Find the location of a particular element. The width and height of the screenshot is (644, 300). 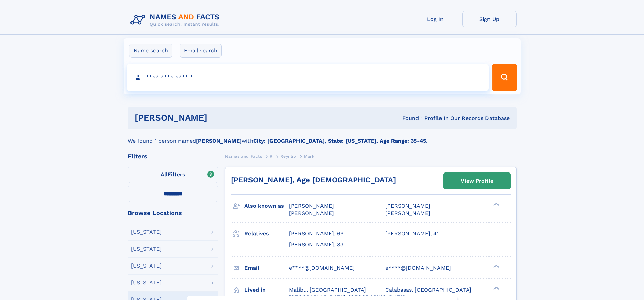

h3: Email is located at coordinates (266, 268).